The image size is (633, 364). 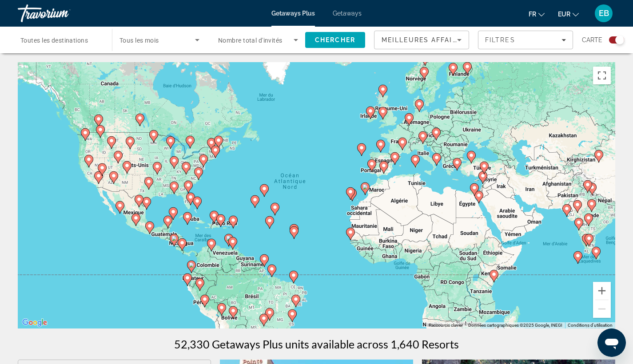 I want to click on span: fr, so click(x=532, y=14).